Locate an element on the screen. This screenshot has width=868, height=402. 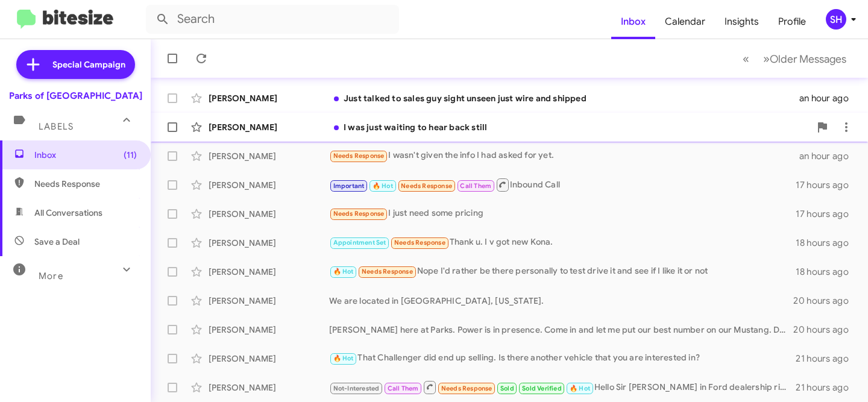
span: Appointment Set is located at coordinates (360, 242).